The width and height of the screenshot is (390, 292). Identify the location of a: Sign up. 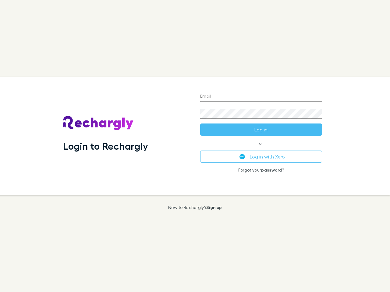
(214, 207).